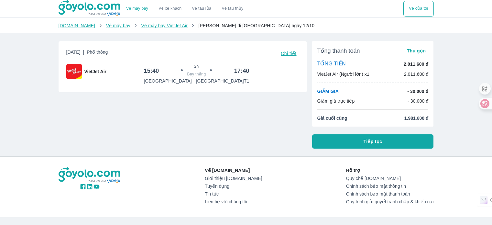 The image size is (492, 225). What do you see at coordinates (197, 74) in the screenshot?
I see `span: Bay thẳng` at bounding box center [197, 74].